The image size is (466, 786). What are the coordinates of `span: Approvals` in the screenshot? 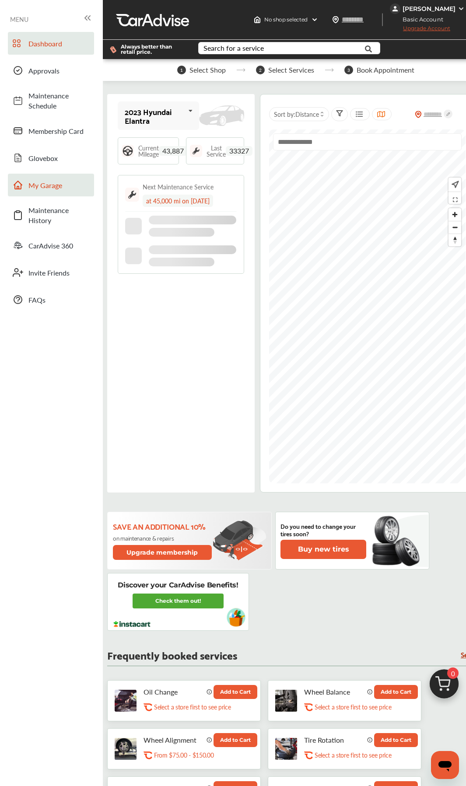 It's located at (59, 70).